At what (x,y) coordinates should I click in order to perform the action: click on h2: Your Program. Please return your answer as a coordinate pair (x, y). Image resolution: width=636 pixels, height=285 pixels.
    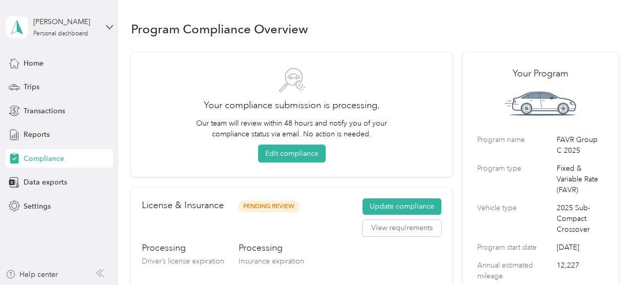
    Looking at the image, I should click on (541, 73).